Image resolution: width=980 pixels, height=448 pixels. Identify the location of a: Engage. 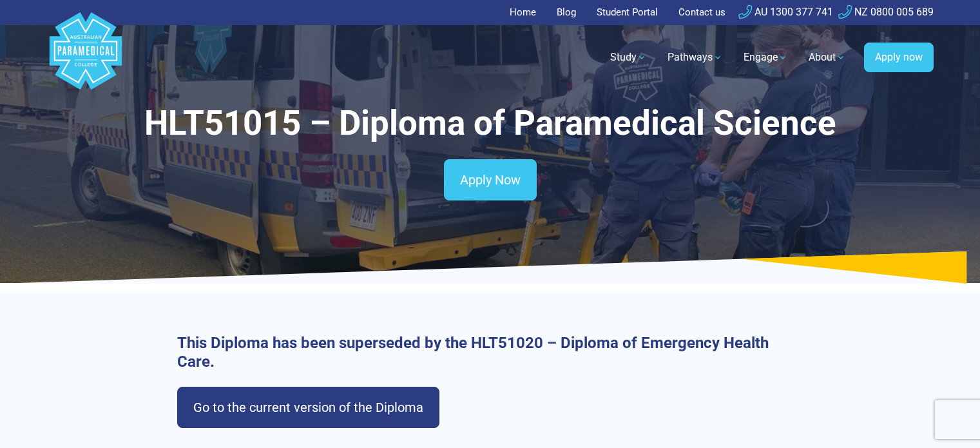
(766, 57).